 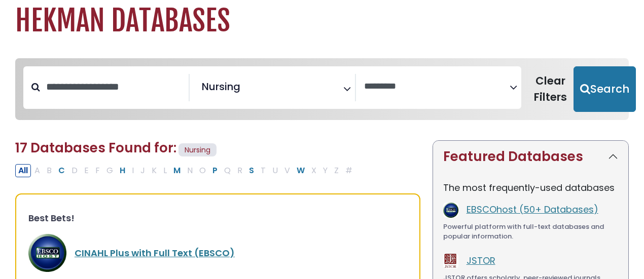 What do you see at coordinates (96, 148) in the screenshot?
I see `span: 17 Databases Found for:` at bounding box center [96, 148].